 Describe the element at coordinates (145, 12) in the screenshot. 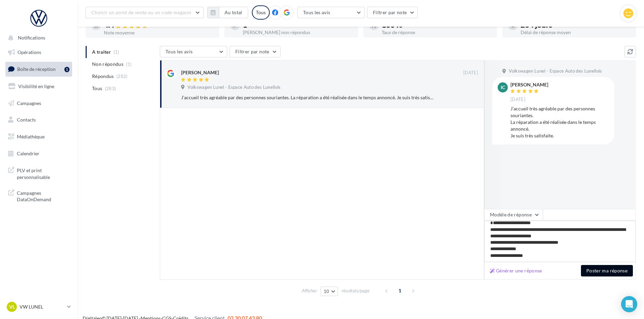

I see `button: Choisir un point de vente ou un code magasin` at that location.